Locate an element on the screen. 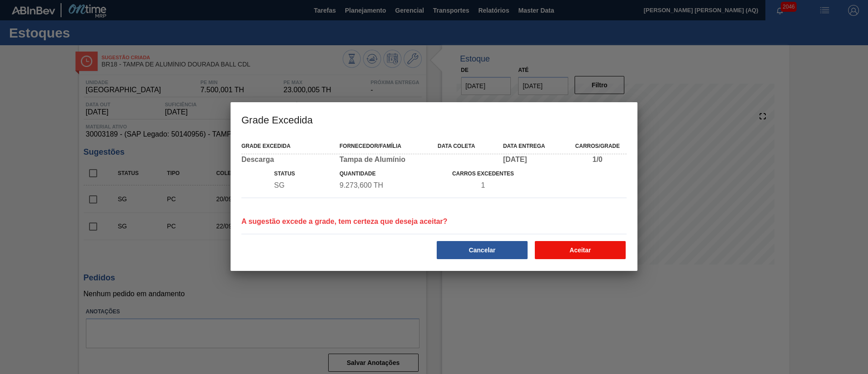  div: A sugestão excede a grade, tem certeza que deseja aceitar? is located at coordinates (344, 215).